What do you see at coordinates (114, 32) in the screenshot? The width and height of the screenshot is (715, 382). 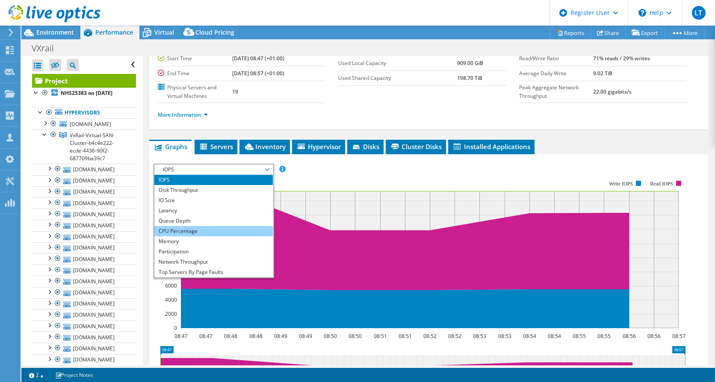 I see `span: Performance` at bounding box center [114, 32].